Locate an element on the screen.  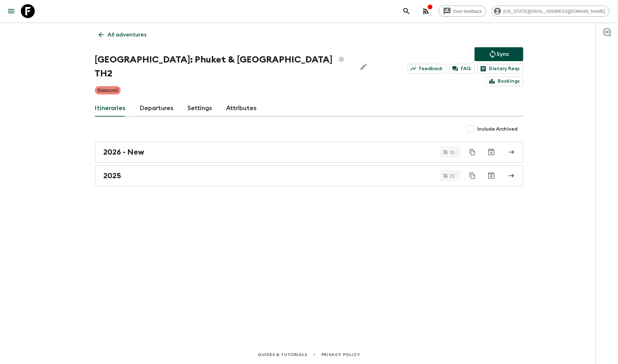
a: Departures is located at coordinates (157, 108).